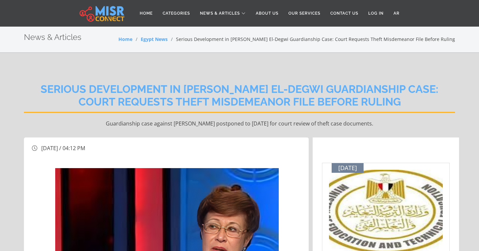 Image resolution: width=479 pixels, height=251 pixels. What do you see at coordinates (397, 13) in the screenshot?
I see `a: AR` at bounding box center [397, 13].